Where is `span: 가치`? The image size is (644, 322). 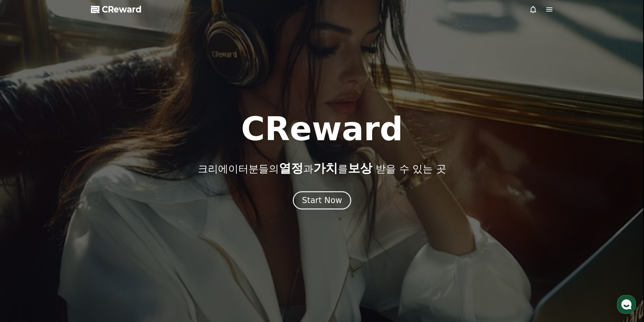
span: 가치 is located at coordinates (326, 168).